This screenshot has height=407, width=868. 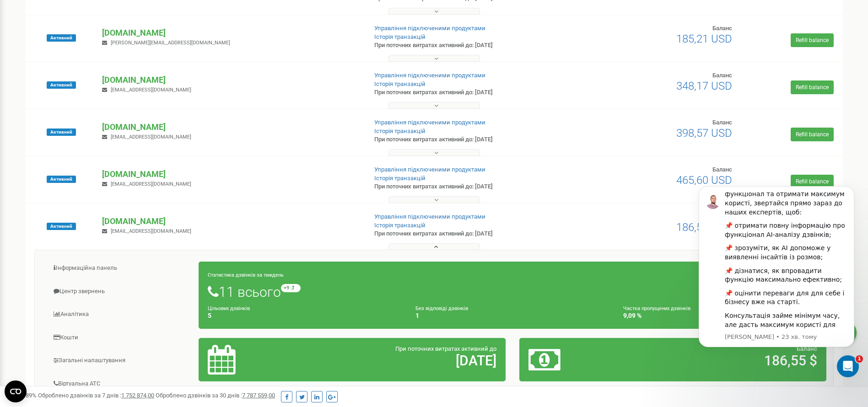 What do you see at coordinates (101, 103) in the screenshot?
I see `div: 📌 дізнатися, як впровадити функцію максимально ефективно;` at bounding box center [101, 103].